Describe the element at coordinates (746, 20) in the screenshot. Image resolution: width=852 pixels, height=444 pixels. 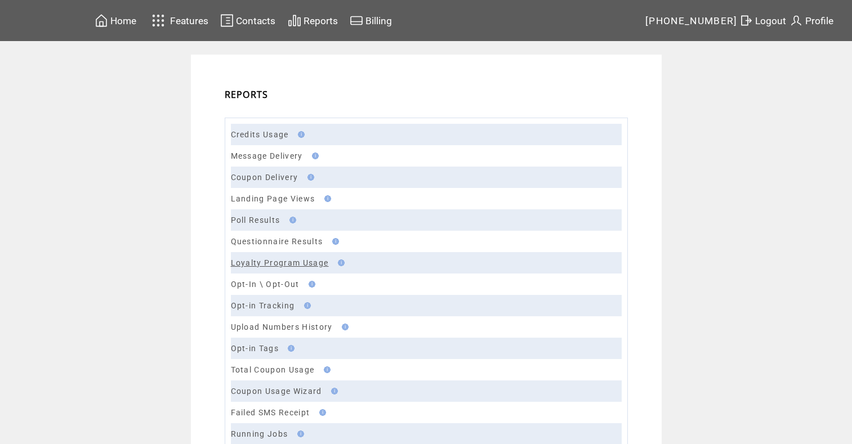
I see `img: exit.svg` at that location.